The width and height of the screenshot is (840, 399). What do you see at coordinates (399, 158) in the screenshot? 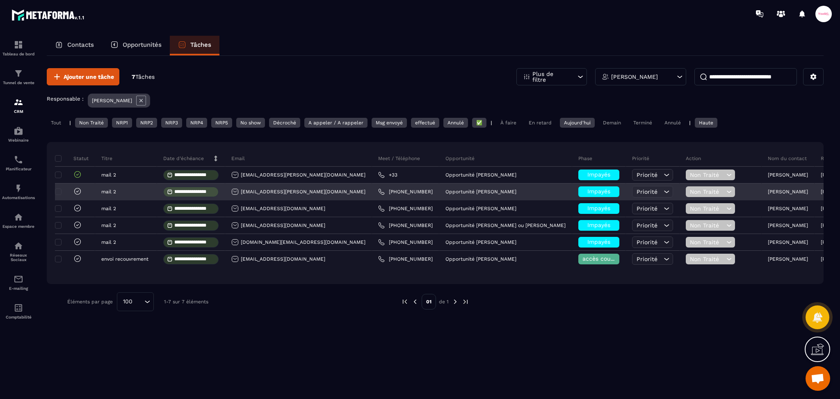
I see `p: Meet / Téléphone` at bounding box center [399, 158].